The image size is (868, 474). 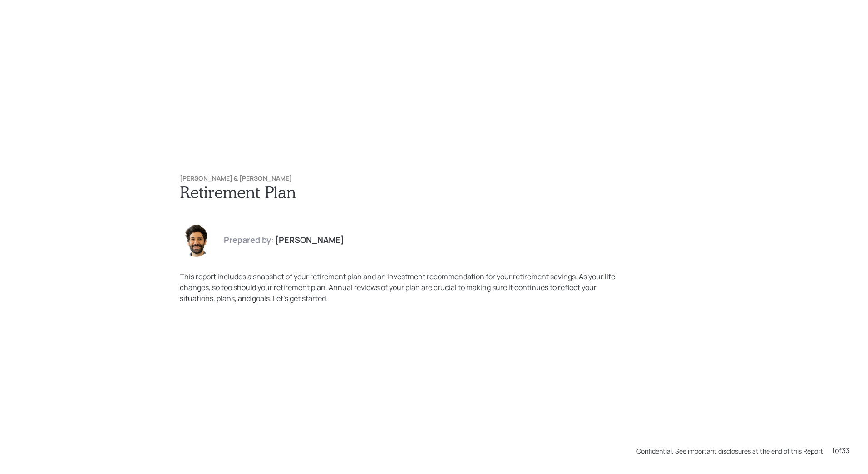 I want to click on div: This report includes a snapshot of your retirement plan and an investment recommendation for your..., so click(x=405, y=288).